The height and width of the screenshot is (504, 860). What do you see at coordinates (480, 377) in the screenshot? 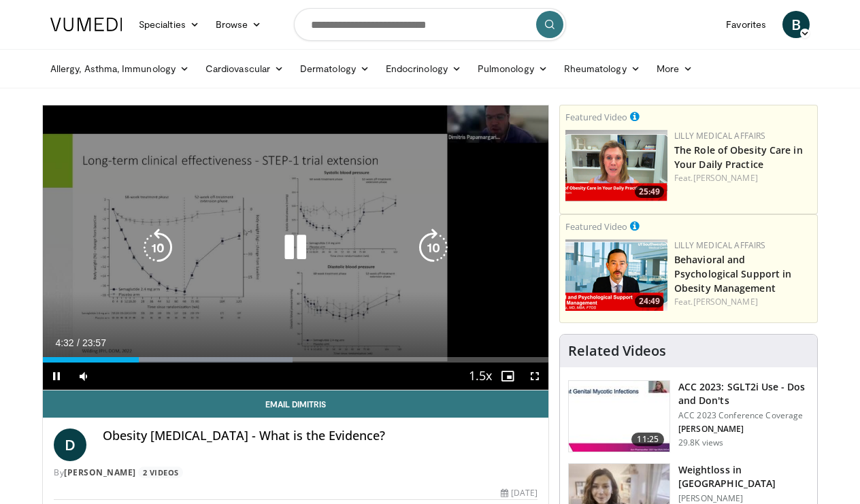
I see `button: Playback Rate` at bounding box center [480, 377].